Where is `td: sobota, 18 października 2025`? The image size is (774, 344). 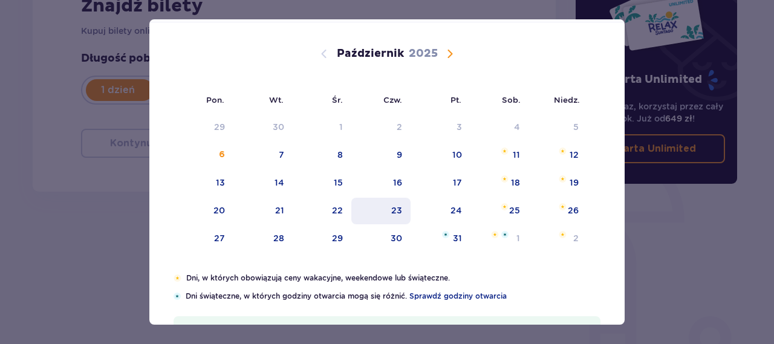
td: sobota, 18 października 2025 is located at coordinates (499, 183).